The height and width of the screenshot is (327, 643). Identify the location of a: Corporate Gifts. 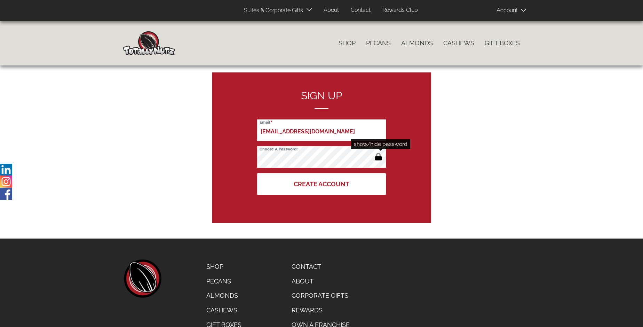
(321, 296).